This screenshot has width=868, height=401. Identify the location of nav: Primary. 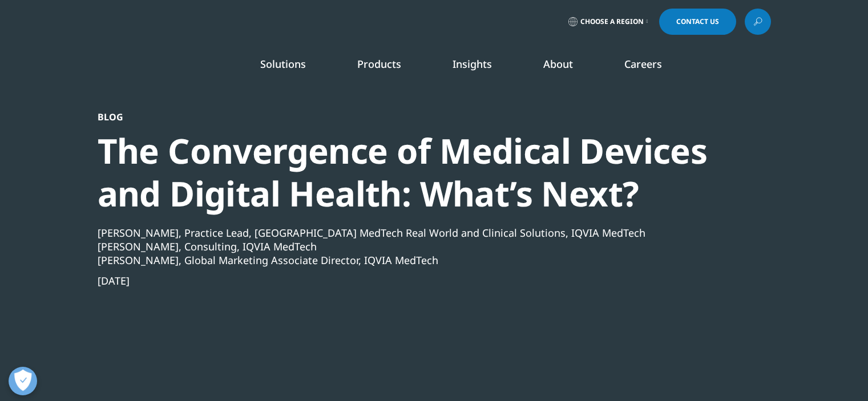
(482, 67).